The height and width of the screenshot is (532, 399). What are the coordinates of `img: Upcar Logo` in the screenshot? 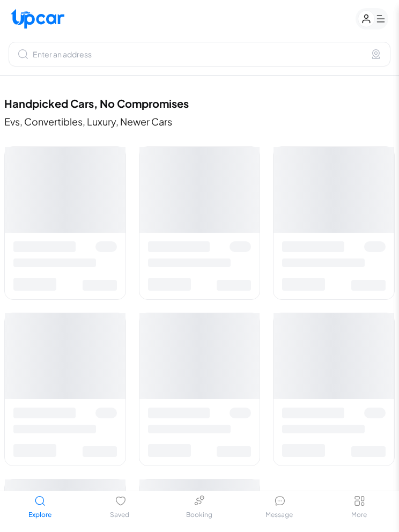 It's located at (38, 19).